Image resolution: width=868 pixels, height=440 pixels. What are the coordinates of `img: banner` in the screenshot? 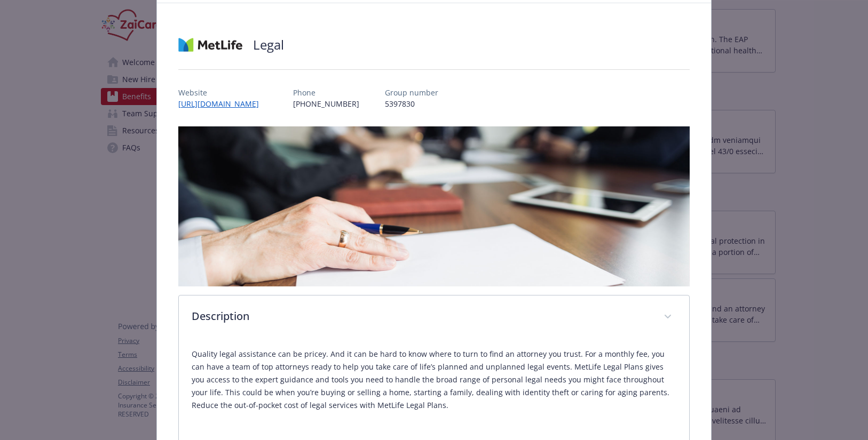 It's located at (434, 207).